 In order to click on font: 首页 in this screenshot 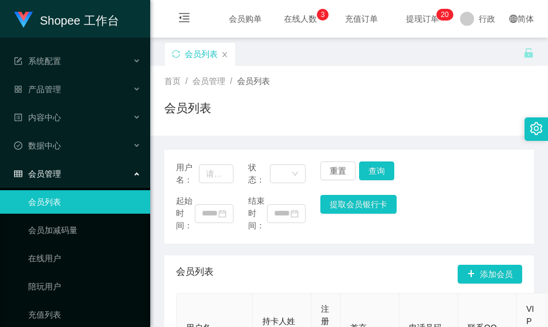, I will do `click(172, 81)`.